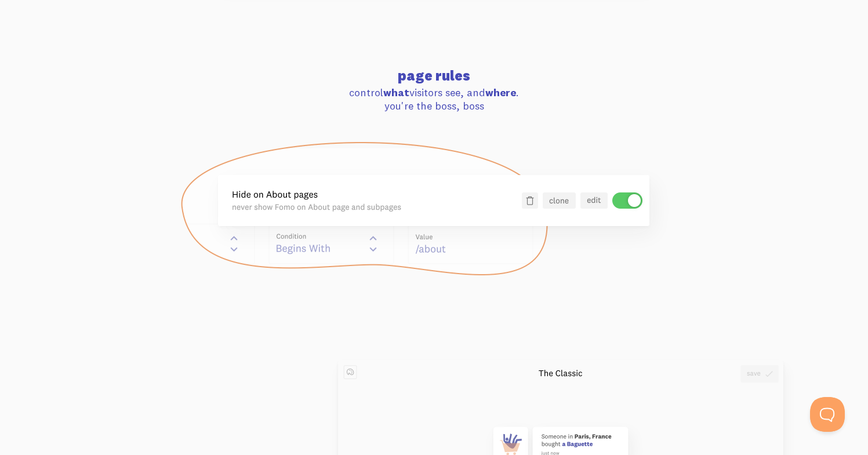 This screenshot has width=868, height=455. What do you see at coordinates (396, 92) in the screenshot?
I see `strong: what` at bounding box center [396, 92].